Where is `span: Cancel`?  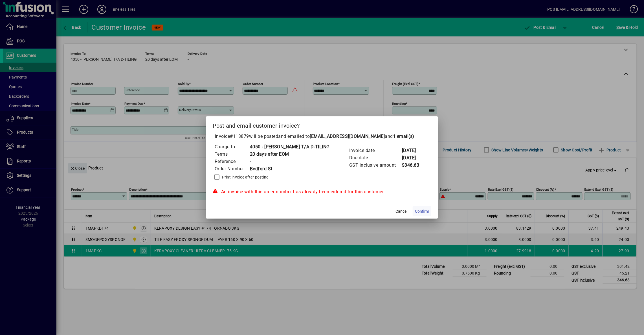 span: Cancel is located at coordinates (401, 211).